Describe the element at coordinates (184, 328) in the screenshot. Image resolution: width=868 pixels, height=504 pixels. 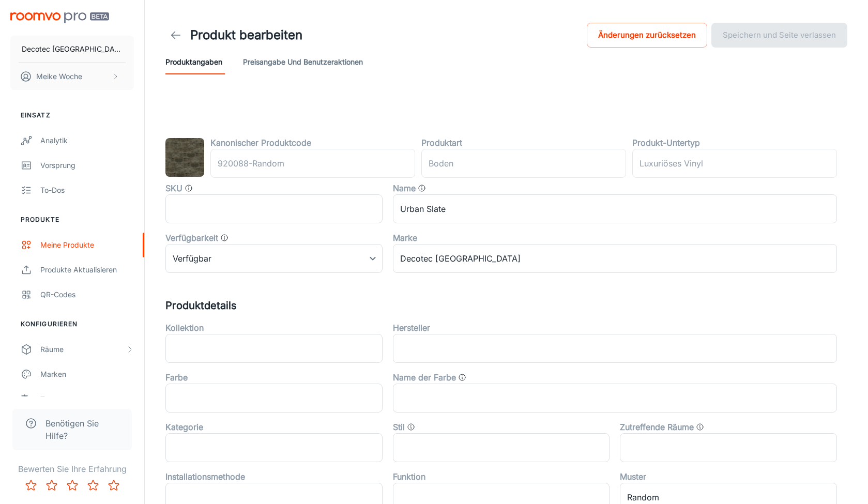
I see `label: Kollektion` at that location.